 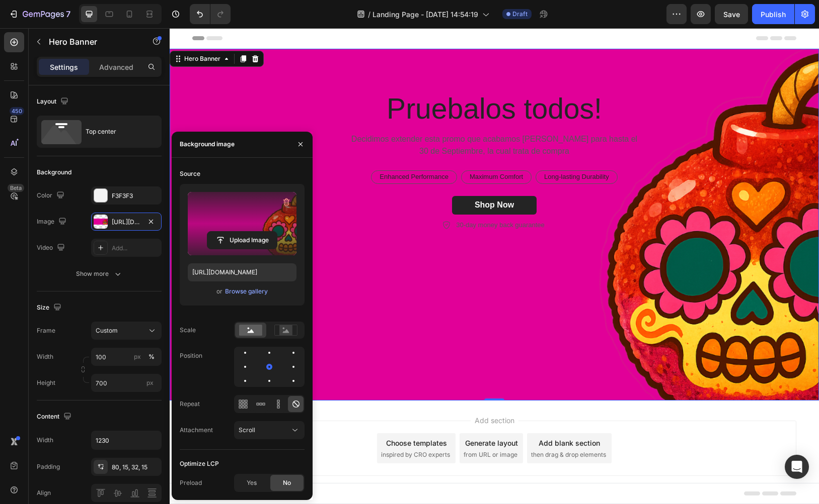 What do you see at coordinates (324, 177) in the screenshot?
I see `div: Shop Now` at bounding box center [324, 177].